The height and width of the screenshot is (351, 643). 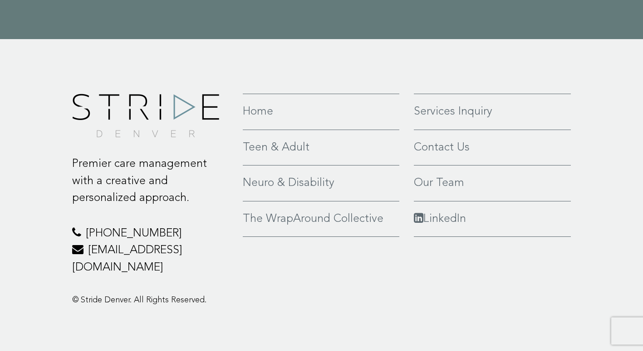 What do you see at coordinates (493, 112) in the screenshot?
I see `a: Services Inquiry` at bounding box center [493, 112].